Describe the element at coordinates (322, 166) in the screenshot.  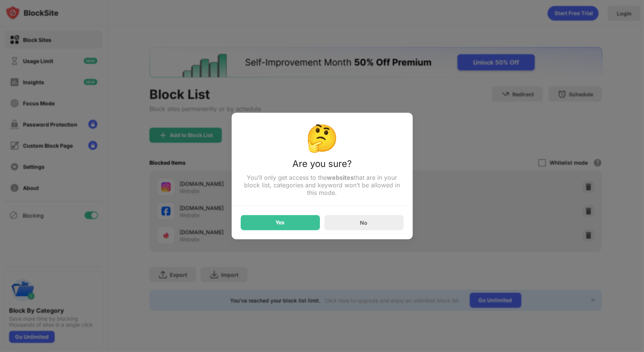
I see `div: Are you sure?` at that location.